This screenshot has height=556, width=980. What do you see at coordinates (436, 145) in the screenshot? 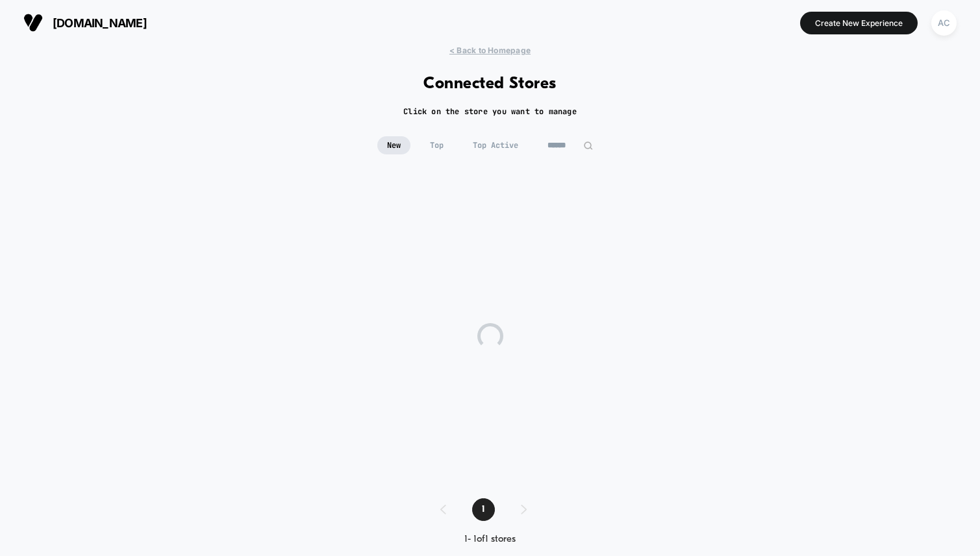
I see `span: Top` at bounding box center [436, 145].